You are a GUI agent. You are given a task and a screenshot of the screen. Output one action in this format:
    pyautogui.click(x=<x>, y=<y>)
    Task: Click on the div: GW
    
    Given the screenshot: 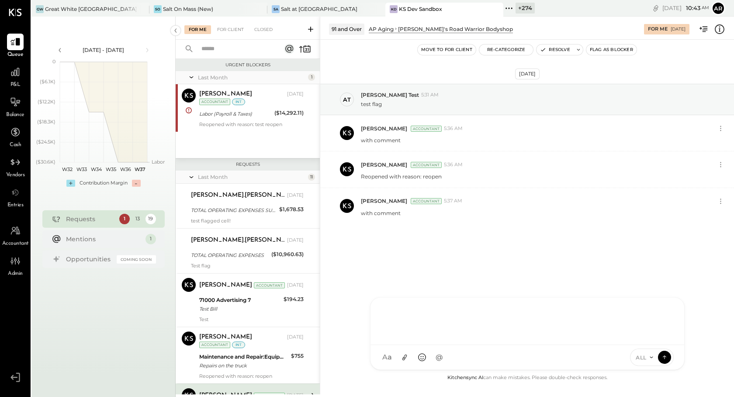 What is the action you would take?
    pyautogui.click(x=40, y=9)
    